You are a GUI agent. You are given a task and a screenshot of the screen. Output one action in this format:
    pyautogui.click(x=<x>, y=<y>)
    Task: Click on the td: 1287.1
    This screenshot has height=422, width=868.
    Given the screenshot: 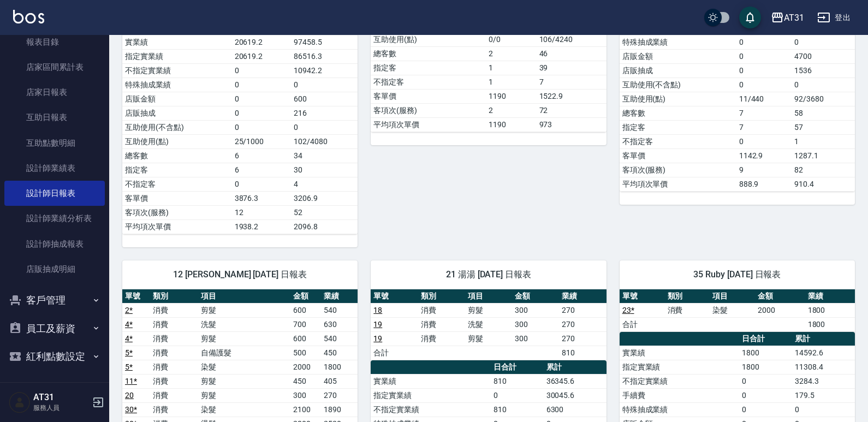 What is the action you would take?
    pyautogui.click(x=823, y=156)
    